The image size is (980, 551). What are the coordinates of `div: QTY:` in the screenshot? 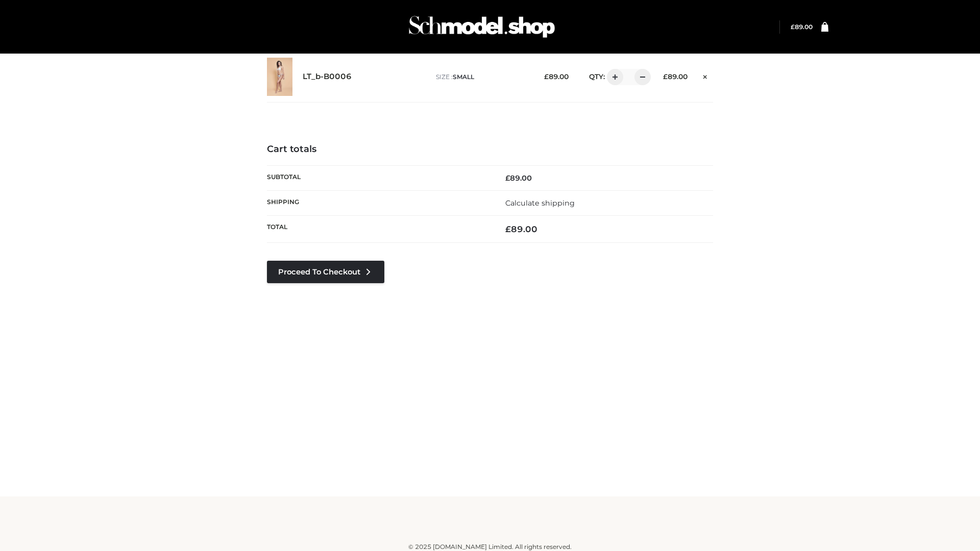 It's located at (613, 77).